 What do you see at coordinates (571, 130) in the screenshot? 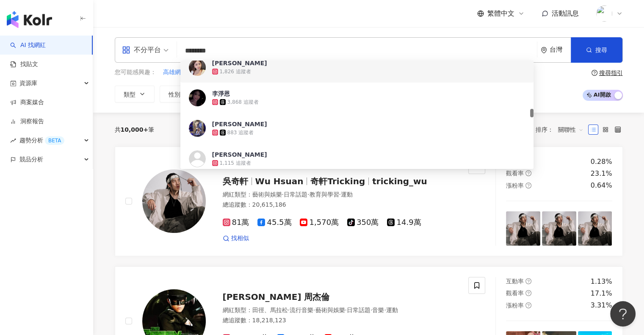
I see `span: 關聯性` at bounding box center [571, 130].